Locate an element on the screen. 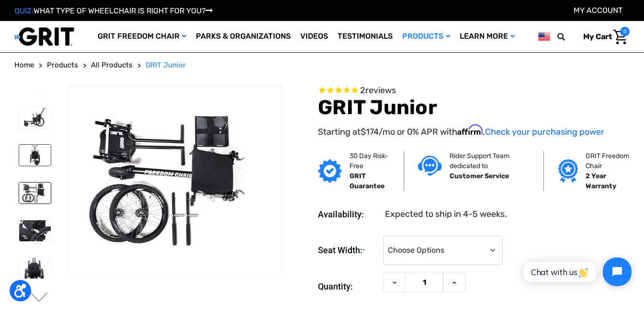 The width and height of the screenshot is (644, 311). p: 30 Day Risk-Free is located at coordinates (369, 161).